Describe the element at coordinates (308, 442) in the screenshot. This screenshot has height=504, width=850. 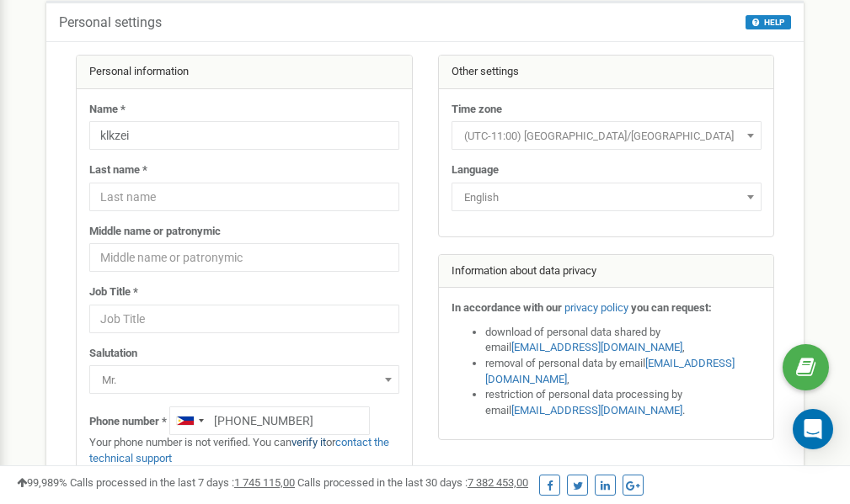
I see `a: verify it` at that location.